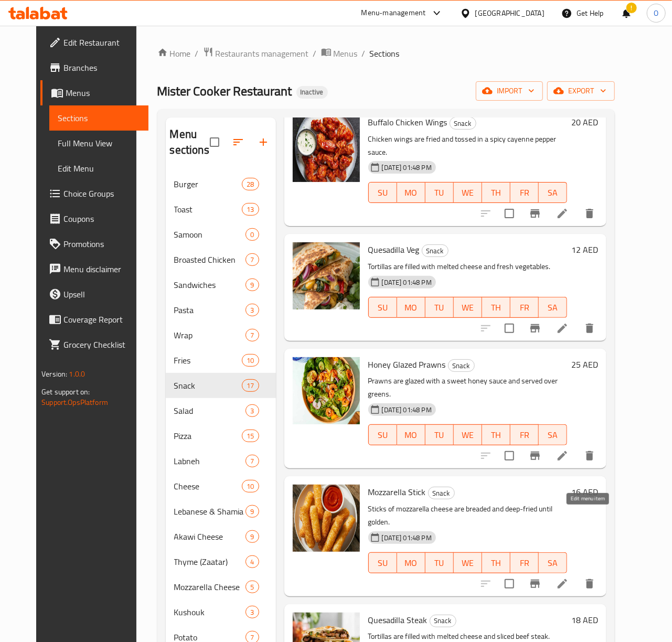 The width and height of the screenshot is (672, 642). Describe the element at coordinates (383, 434) in the screenshot. I see `span: SU` at that location.